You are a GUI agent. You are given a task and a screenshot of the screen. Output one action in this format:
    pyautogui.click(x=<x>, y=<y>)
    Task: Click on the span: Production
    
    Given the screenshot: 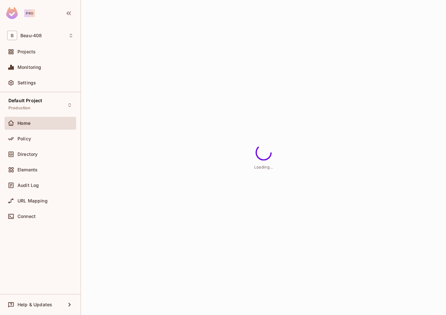 What is the action you would take?
    pyautogui.click(x=19, y=108)
    